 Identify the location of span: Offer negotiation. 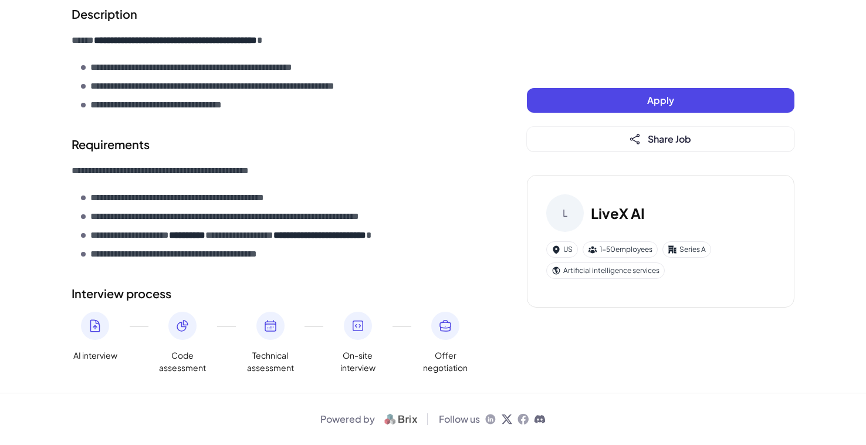
(446, 362).